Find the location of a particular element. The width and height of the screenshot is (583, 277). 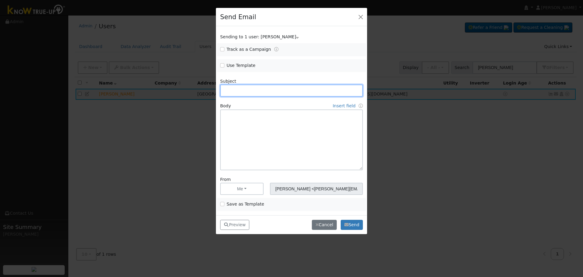

button: Preview is located at coordinates (235, 225).